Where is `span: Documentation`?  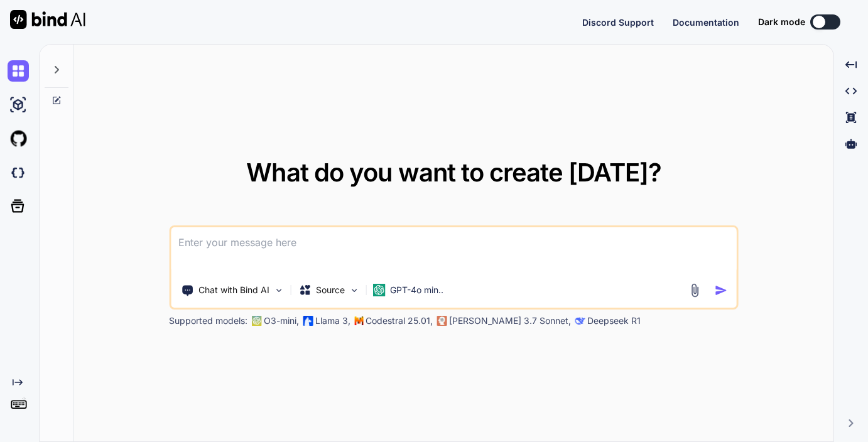
span: Documentation is located at coordinates (706, 22).